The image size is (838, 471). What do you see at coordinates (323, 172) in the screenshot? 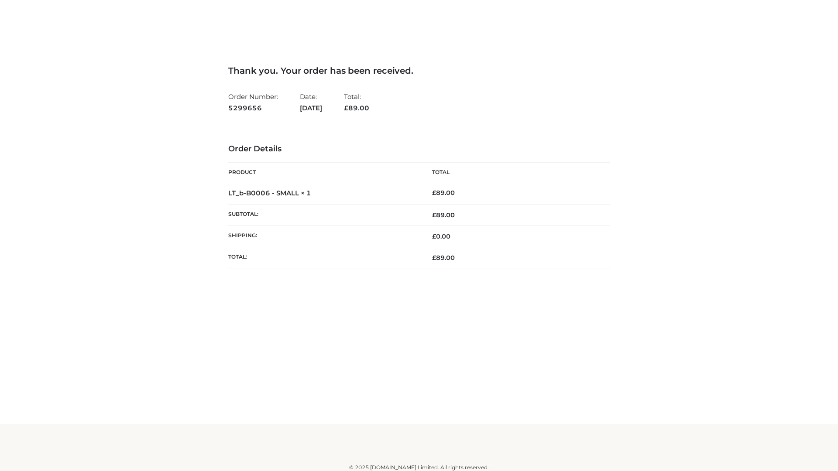
I see `th: Product` at bounding box center [323, 172].